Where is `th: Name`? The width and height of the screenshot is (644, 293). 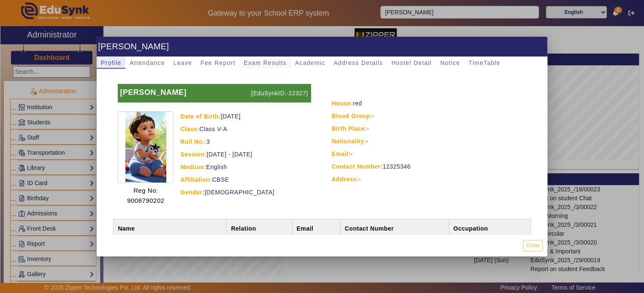
th: Name is located at coordinates (170, 228).